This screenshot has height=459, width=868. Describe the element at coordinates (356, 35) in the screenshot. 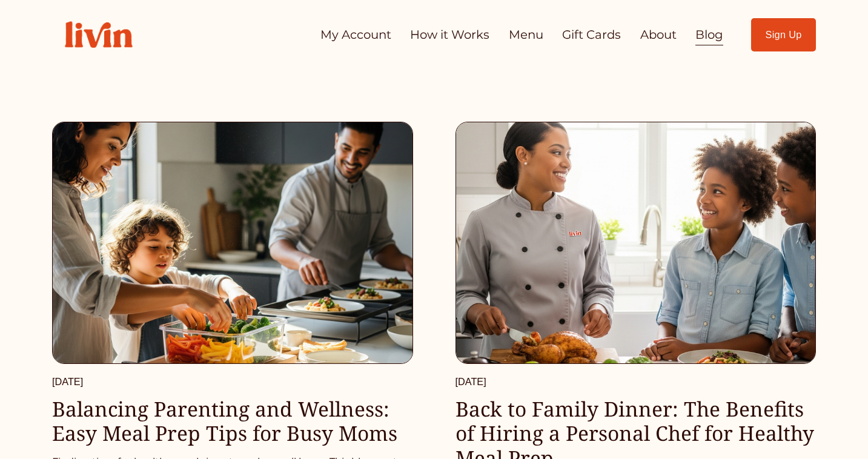

I see `a: My Account` at that location.